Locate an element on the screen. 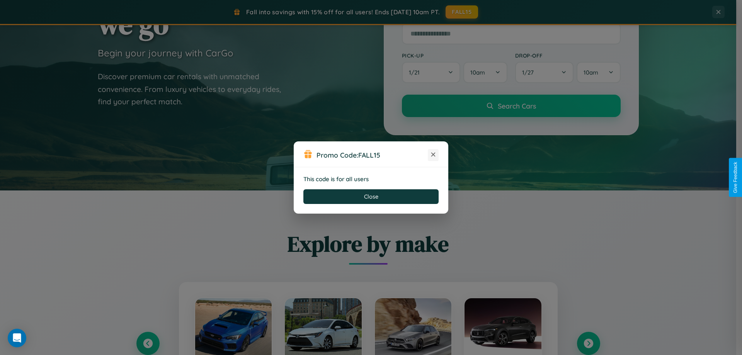  button: Close is located at coordinates (371, 197).